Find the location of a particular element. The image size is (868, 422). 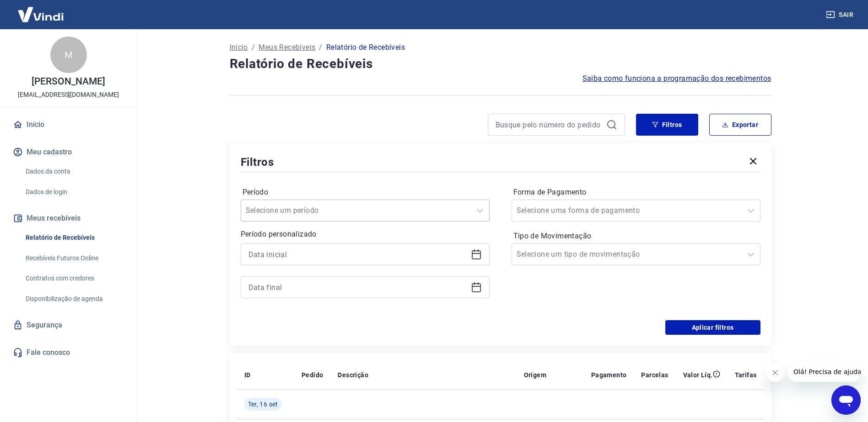

input: Busque pelo número do pedido is located at coordinates (549, 125).